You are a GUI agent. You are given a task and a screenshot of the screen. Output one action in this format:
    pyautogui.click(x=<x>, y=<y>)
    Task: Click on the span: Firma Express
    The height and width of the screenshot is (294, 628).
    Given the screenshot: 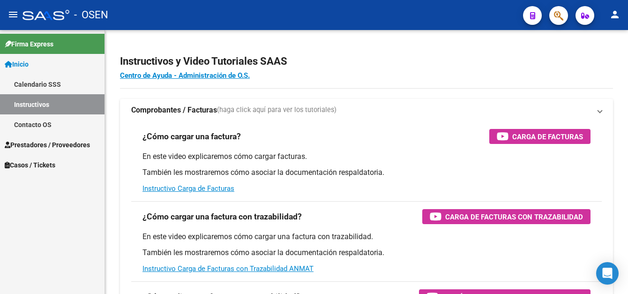 What is the action you would take?
    pyautogui.click(x=29, y=44)
    